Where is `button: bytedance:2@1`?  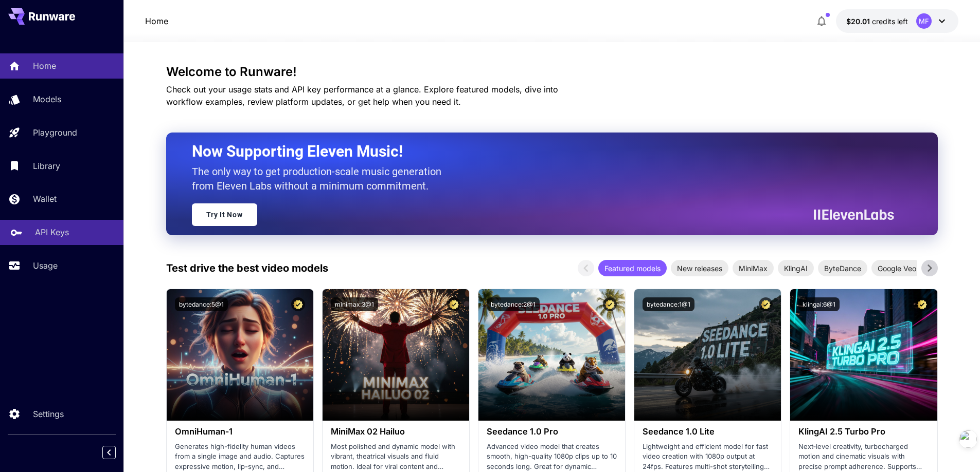
button: bytedance:2@1 is located at coordinates (513, 304).